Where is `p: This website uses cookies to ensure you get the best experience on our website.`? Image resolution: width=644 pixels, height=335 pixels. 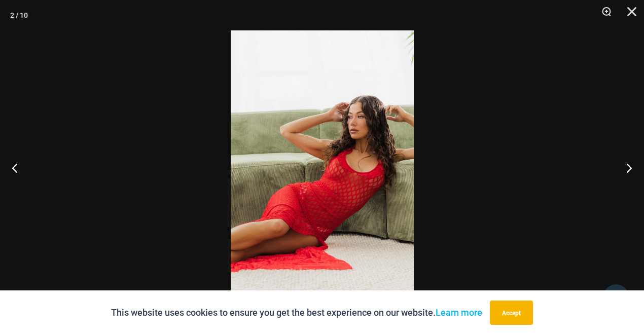 p: This website uses cookies to ensure you get the best experience on our website. is located at coordinates (297, 313).